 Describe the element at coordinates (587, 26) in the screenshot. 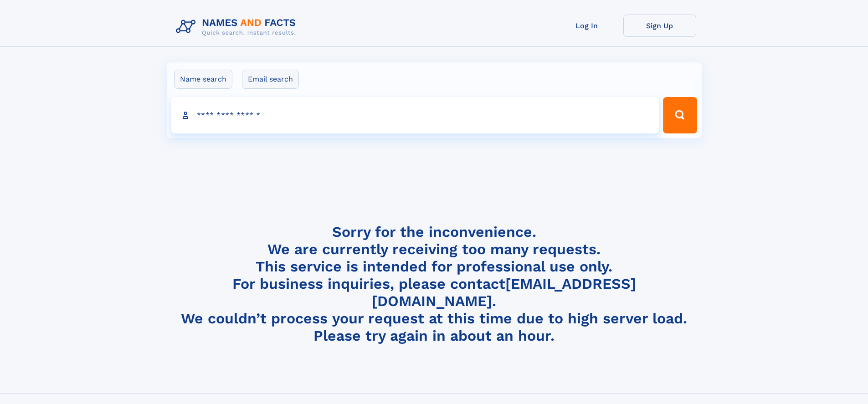

I see `a: Log In` at that location.